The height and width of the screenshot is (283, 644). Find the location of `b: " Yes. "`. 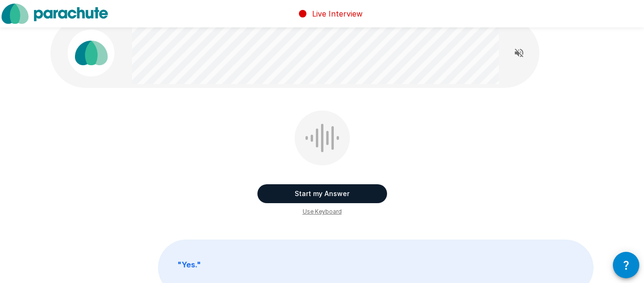

b: " Yes. " is located at coordinates (189, 265).